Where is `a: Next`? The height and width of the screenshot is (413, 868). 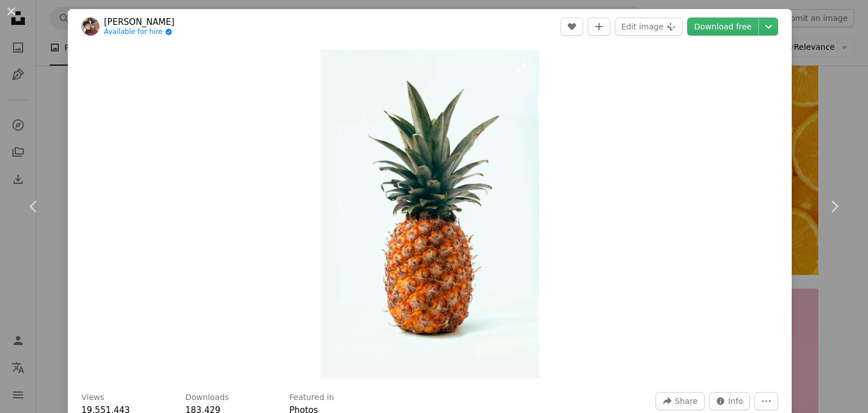
a: Next is located at coordinates (834, 206).